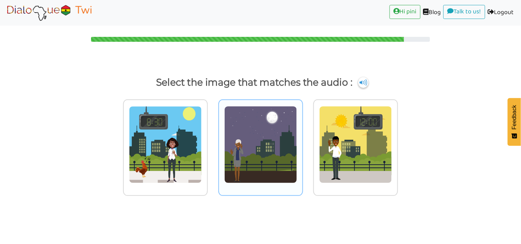 The width and height of the screenshot is (521, 244). I want to click on a: Logout, so click(501, 13).